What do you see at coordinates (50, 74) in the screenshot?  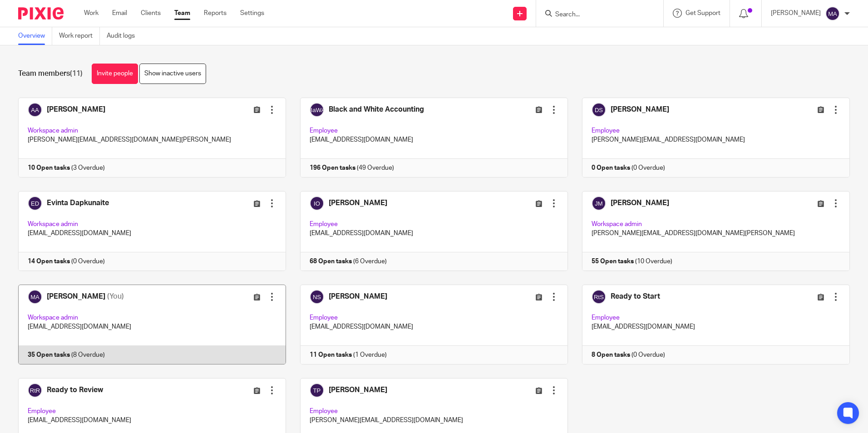 I see `h1: Team members` at bounding box center [50, 74].